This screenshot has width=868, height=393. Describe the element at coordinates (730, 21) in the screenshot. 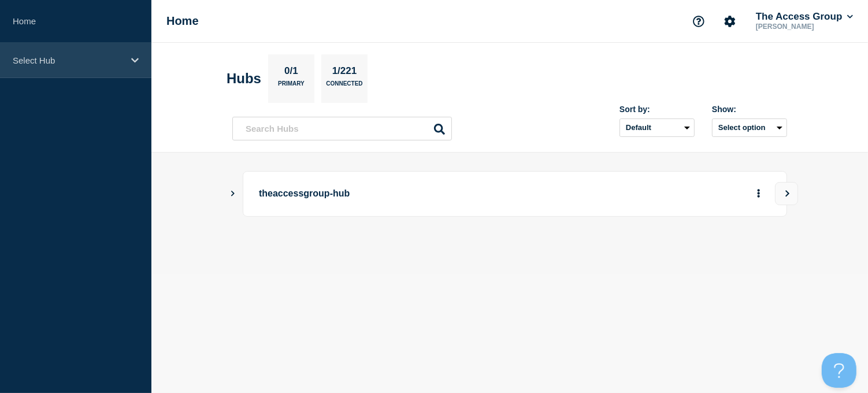

I see `button: Account settings` at that location.